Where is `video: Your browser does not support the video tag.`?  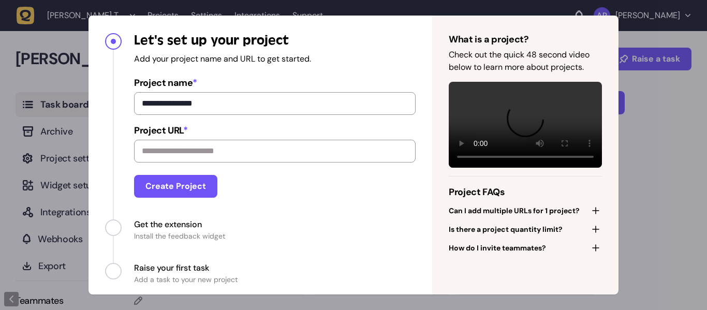 video: Your browser does not support the video tag. is located at coordinates (526, 125).